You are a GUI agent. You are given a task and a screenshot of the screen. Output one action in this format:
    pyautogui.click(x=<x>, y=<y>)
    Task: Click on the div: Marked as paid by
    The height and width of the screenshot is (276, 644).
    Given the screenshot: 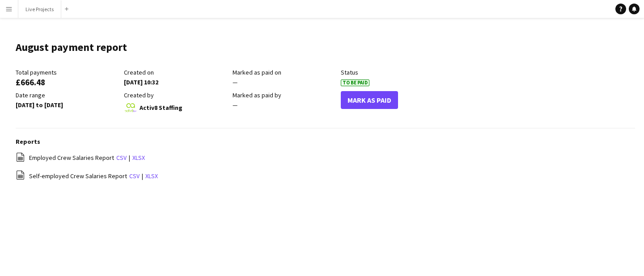 What is the action you would take?
    pyautogui.click(x=284, y=95)
    